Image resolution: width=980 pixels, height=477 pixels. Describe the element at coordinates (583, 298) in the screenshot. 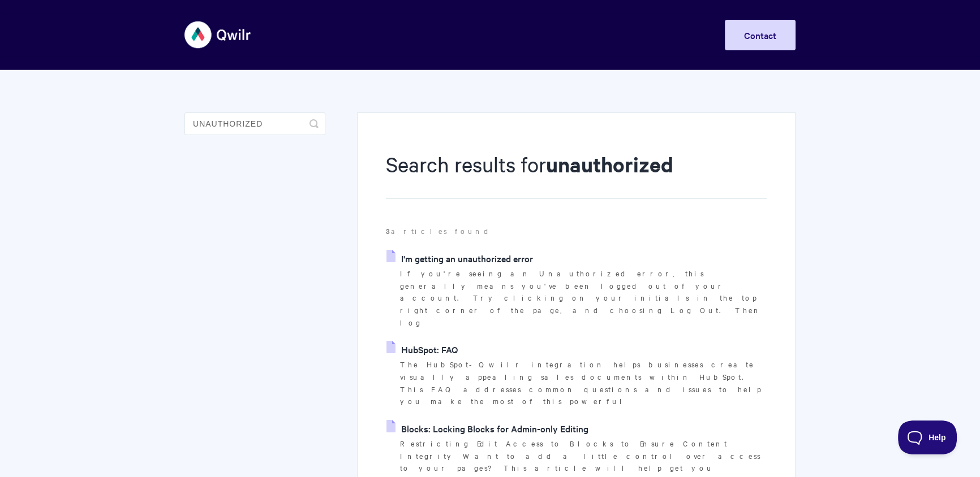

I see `p: If you're seeing an Unauthorized error, this generally means you've been logged out of your accou...` at that location.